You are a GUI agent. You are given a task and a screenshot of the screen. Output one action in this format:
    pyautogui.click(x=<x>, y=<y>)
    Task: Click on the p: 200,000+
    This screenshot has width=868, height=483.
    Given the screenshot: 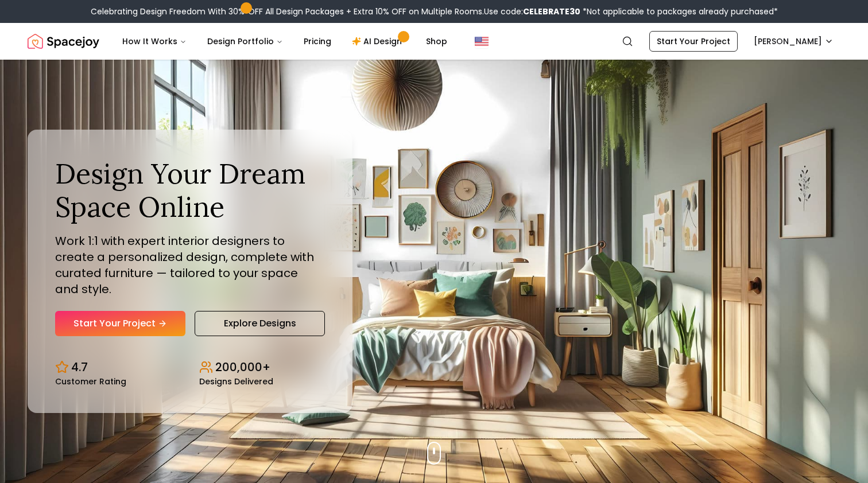 What is the action you would take?
    pyautogui.click(x=243, y=367)
    